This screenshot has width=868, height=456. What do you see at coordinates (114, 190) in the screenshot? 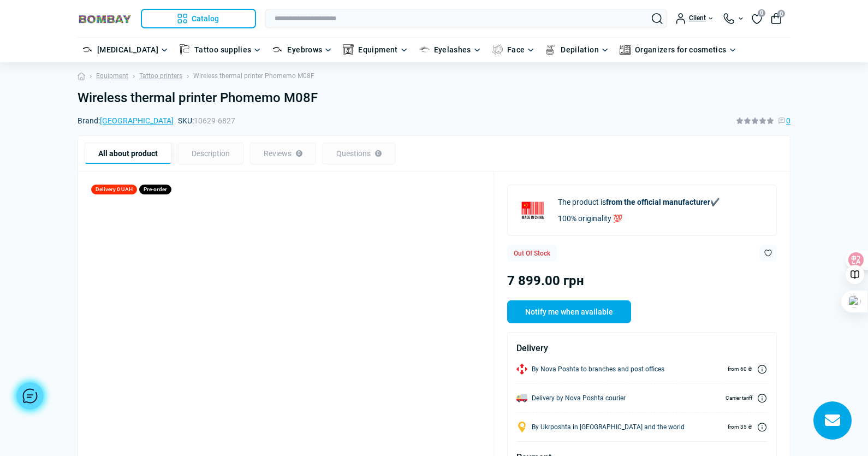
I see `div: Delivery 0 UAH` at bounding box center [114, 190].